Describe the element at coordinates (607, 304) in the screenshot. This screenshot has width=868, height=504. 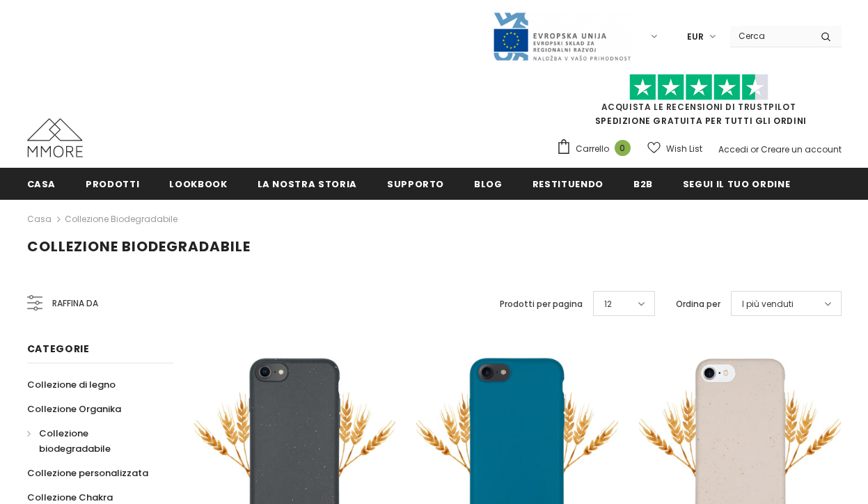
I see `span: 12` at that location.